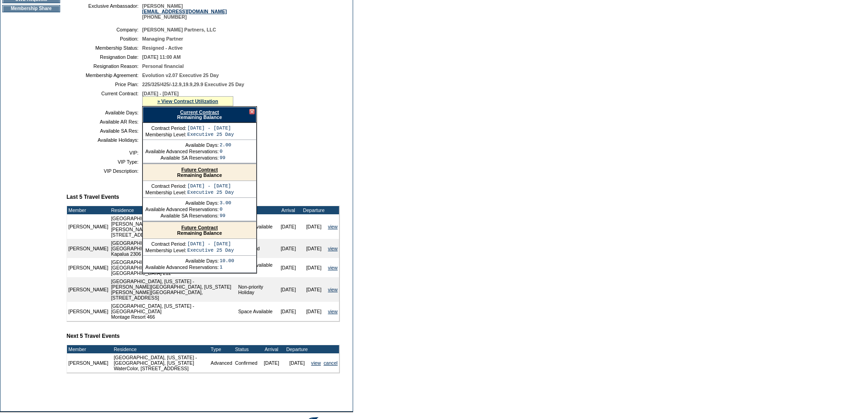 The width and height of the screenshot is (868, 419). I want to click on span: Evolution v2.07 Executive 25 Day, so click(181, 75).